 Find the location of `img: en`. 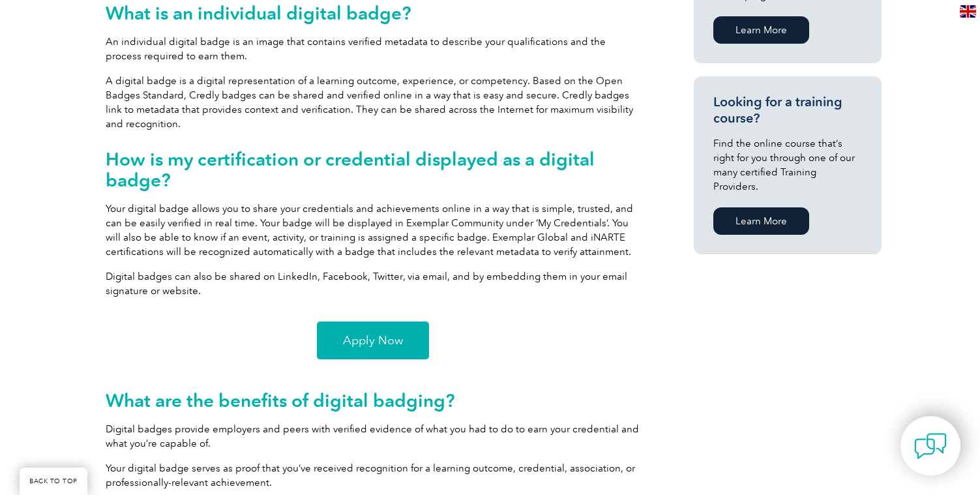

img: en is located at coordinates (968, 11).